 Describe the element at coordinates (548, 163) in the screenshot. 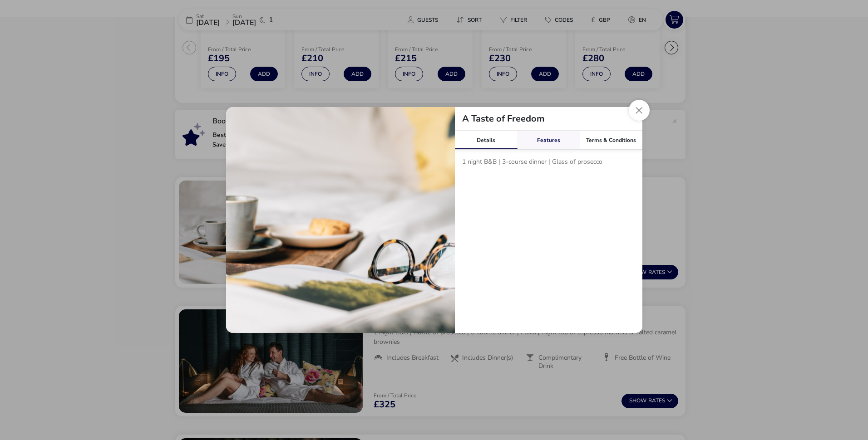

I see `p: 1 night B&B | 3-course dinner | Glass of prosecco` at that location.